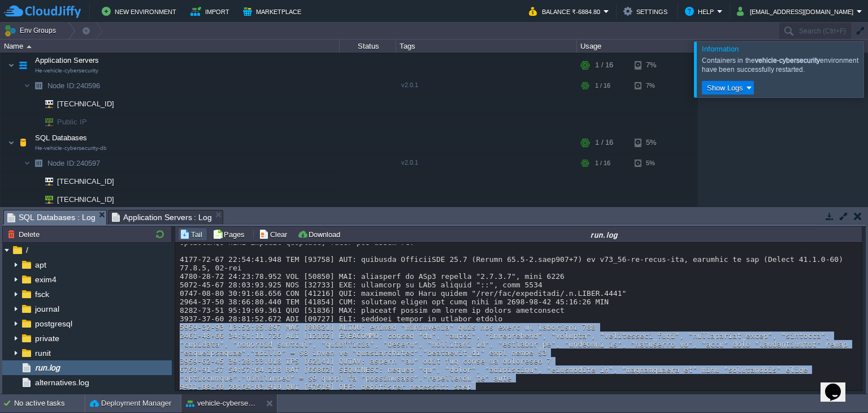 The height and width of the screenshot is (413, 868). What do you see at coordinates (781, 65) in the screenshot?
I see `div: Containers in the environment have been successfully restarted.` at bounding box center [781, 65].